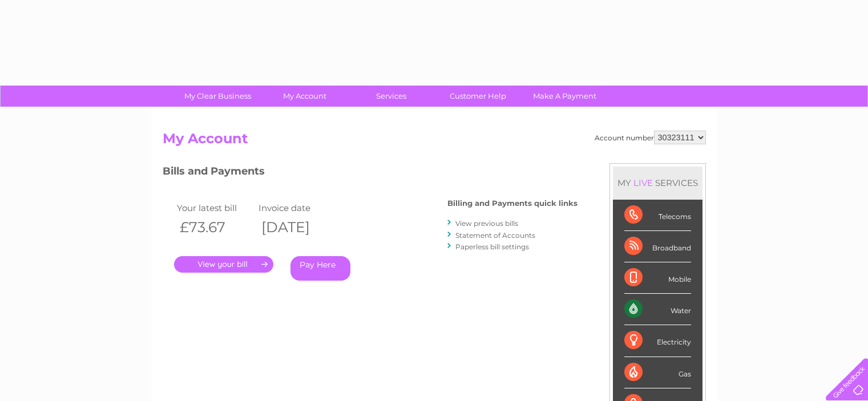 The width and height of the screenshot is (868, 401). Describe the element at coordinates (304, 96) in the screenshot. I see `a: My Account` at that location.